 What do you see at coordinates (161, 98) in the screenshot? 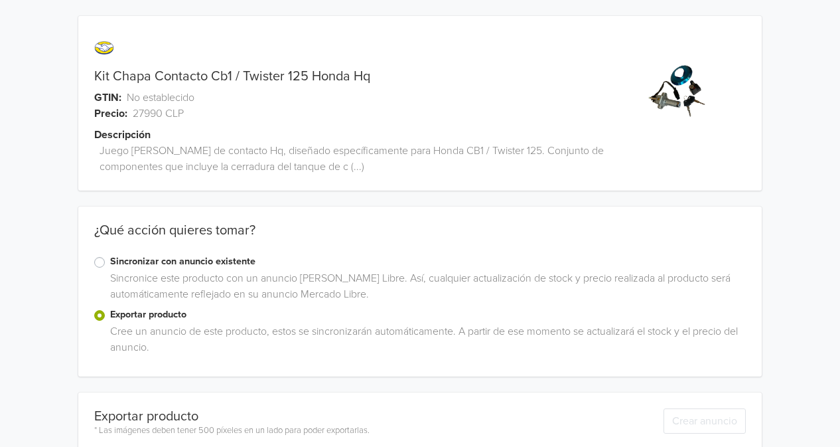
I see `span: No establecido` at bounding box center [161, 98].